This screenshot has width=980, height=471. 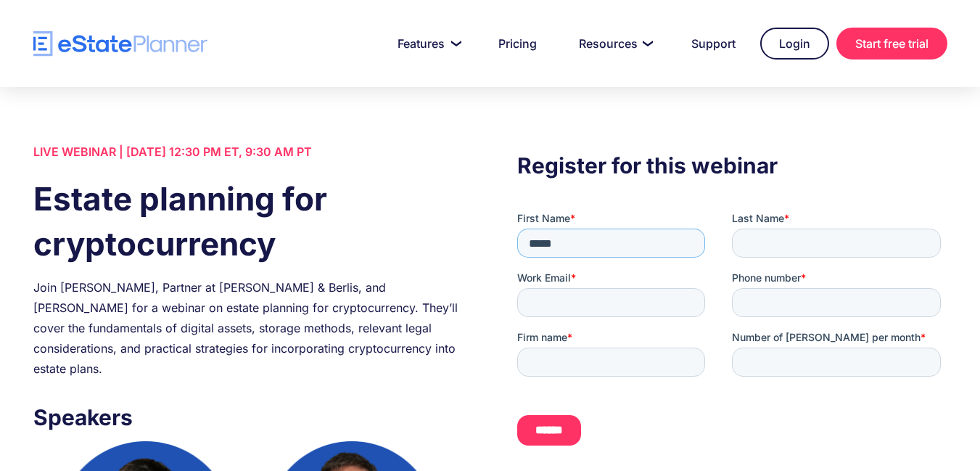 What do you see at coordinates (241, 7) in the screenshot?
I see `span: Last Name` at bounding box center [241, 7].